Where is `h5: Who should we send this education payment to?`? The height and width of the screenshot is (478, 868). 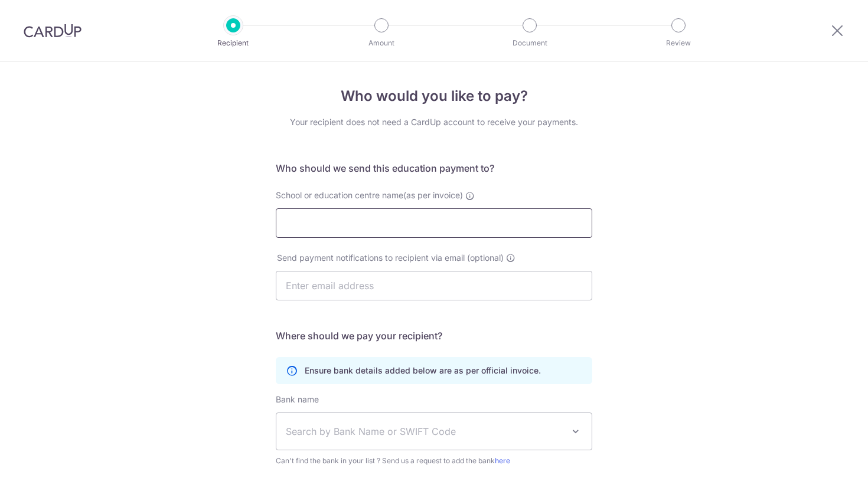
h5: Who should we send this education payment to? is located at coordinates (434, 168).